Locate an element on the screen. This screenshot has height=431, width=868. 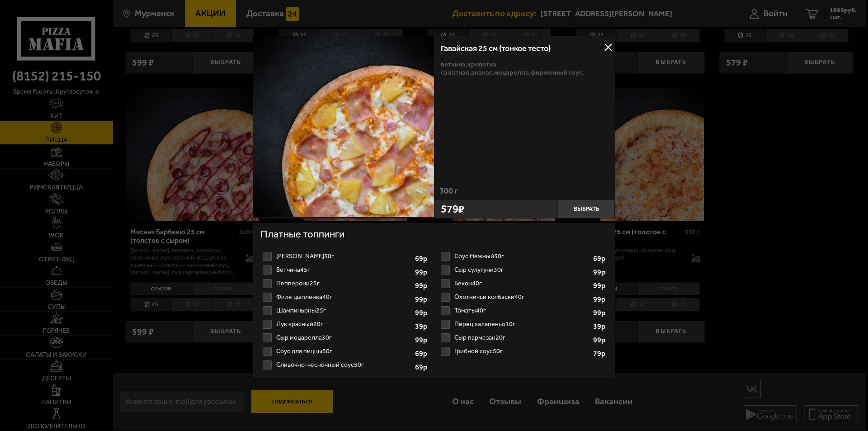
li: Сыр моцарелла is located at coordinates (345, 337).